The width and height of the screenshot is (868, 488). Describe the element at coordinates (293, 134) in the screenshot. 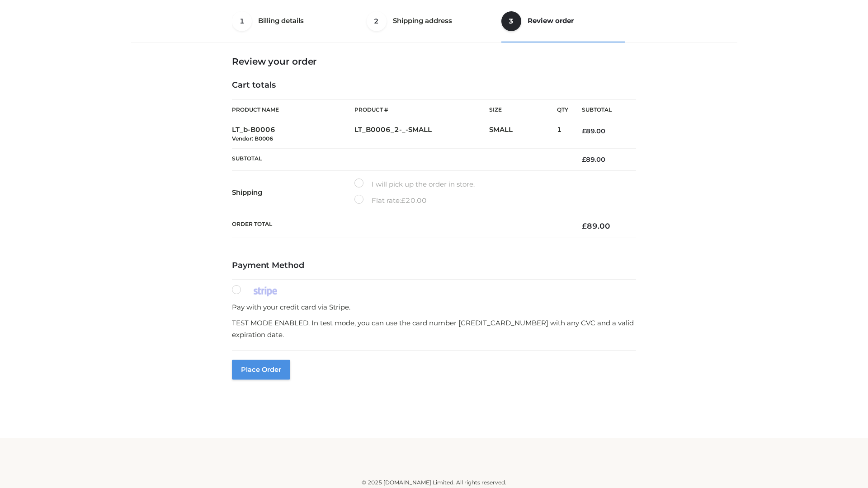

I see `td: LT_b-B0006` at that location.